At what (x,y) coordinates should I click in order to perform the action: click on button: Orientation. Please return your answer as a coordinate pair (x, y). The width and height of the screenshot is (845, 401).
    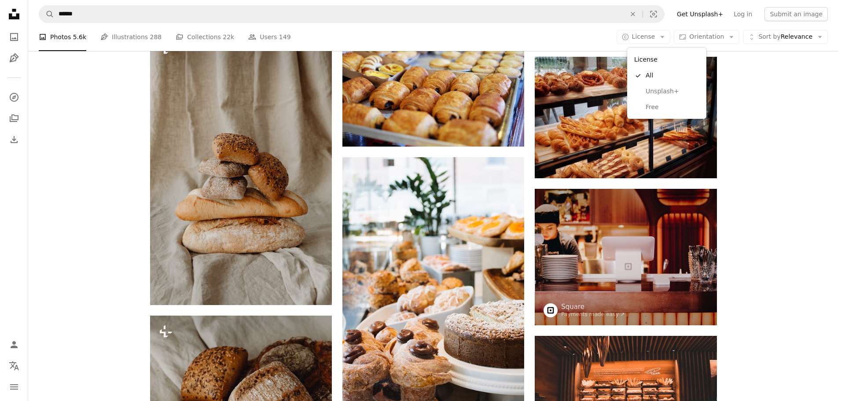
    Looking at the image, I should click on (706, 37).